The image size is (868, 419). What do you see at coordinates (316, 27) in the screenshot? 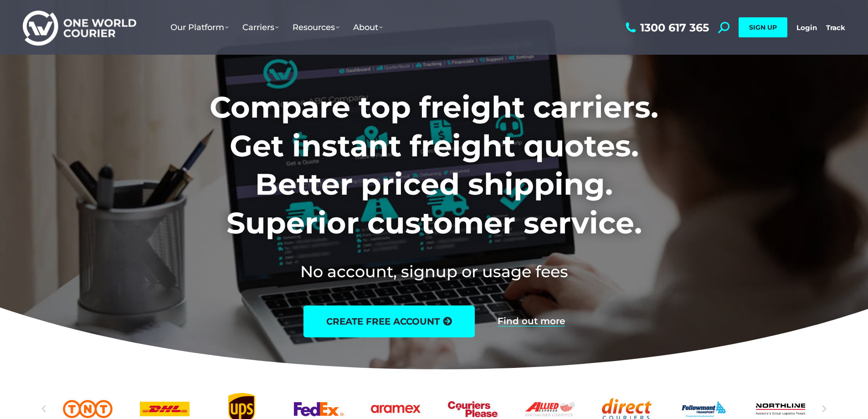
I see `a: Resources` at bounding box center [316, 27].